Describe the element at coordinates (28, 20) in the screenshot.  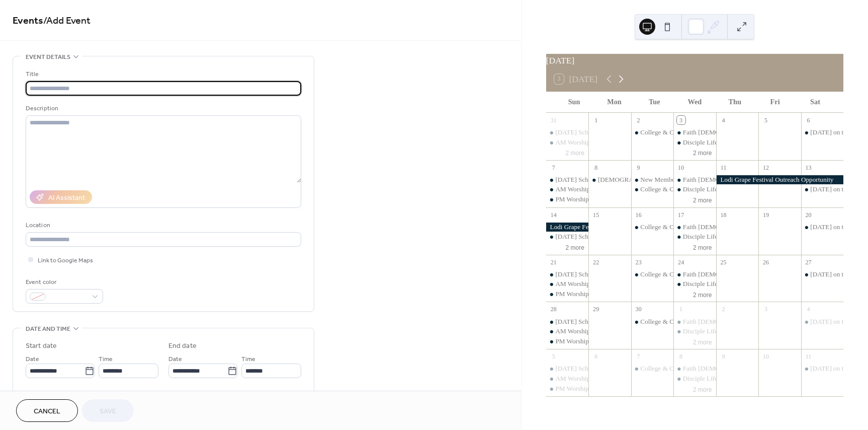
I see `a: Events` at that location.